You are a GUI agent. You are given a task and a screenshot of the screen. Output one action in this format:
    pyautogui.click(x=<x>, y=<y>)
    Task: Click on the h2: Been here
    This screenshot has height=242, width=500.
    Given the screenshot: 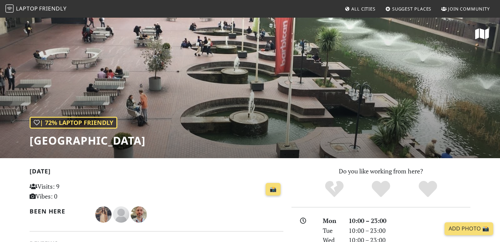 What is the action you would take?
    pyautogui.click(x=58, y=211)
    